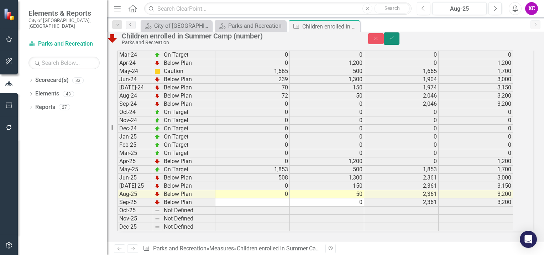  I want to click on td: Mar-25, so click(135, 153).